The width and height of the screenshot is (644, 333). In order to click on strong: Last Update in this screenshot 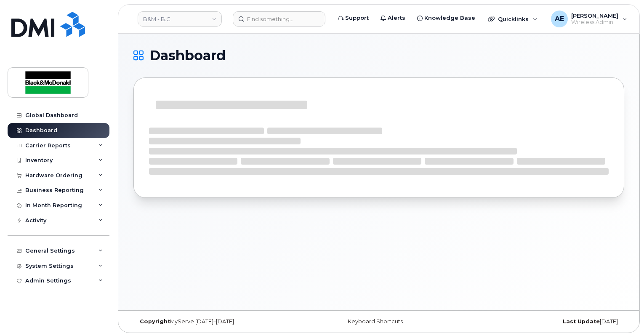, I will do `click(581, 321)`.